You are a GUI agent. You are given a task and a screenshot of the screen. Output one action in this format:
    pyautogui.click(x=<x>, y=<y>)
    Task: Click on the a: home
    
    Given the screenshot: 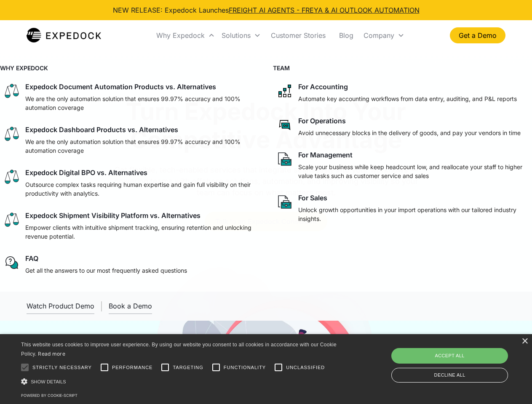 What is the action you would take?
    pyautogui.click(x=64, y=35)
    